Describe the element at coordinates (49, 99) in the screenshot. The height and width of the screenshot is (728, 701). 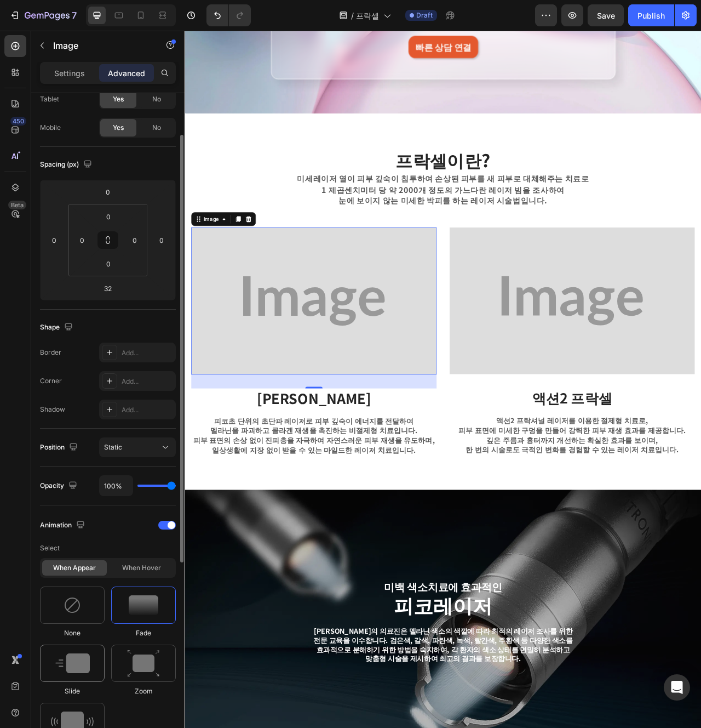
I see `div: Tablet` at that location.